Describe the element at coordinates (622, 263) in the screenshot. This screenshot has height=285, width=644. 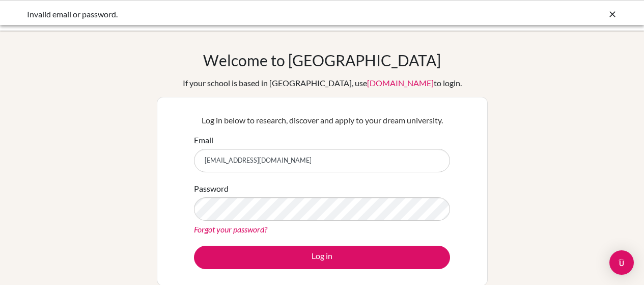
I see `div: Open Intercom Messenger` at that location.